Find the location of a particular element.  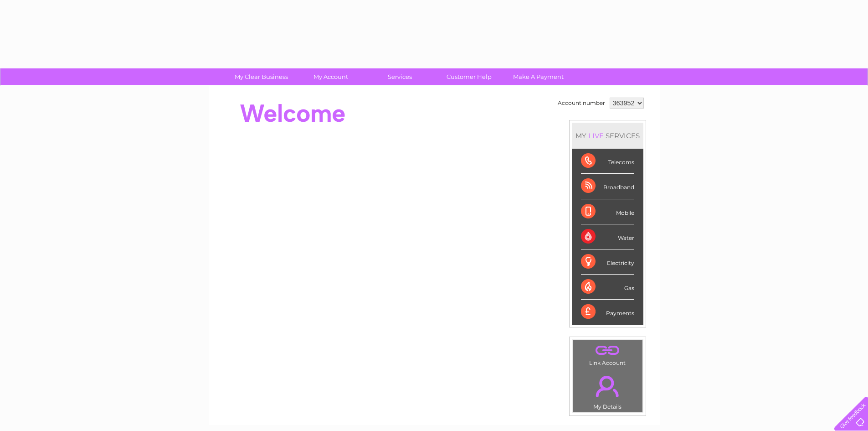

div: LIVE is located at coordinates (596, 135).